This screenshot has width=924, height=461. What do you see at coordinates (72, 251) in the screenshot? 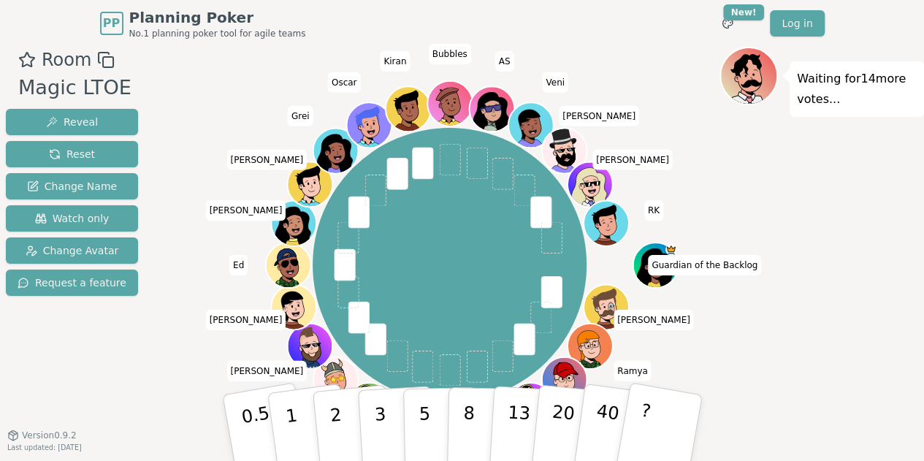
I see `button: Change Avatar` at bounding box center [72, 251].